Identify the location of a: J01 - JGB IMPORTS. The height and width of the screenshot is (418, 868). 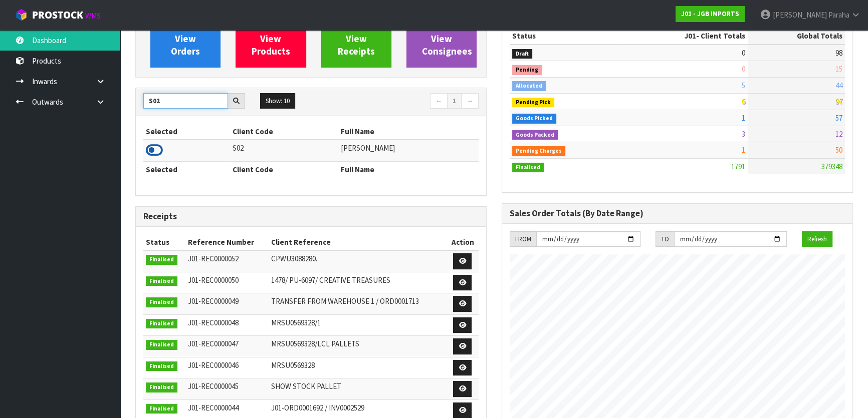
(710, 14).